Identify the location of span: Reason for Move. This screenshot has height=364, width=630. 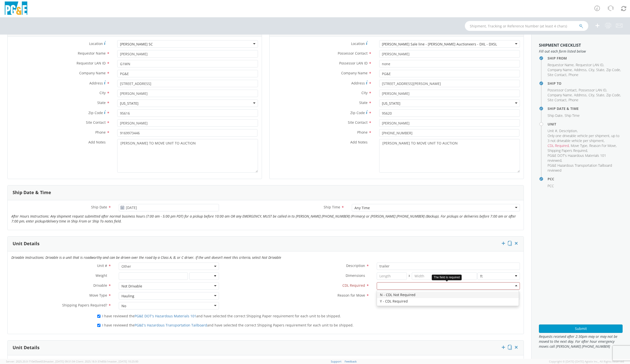
(351, 295).